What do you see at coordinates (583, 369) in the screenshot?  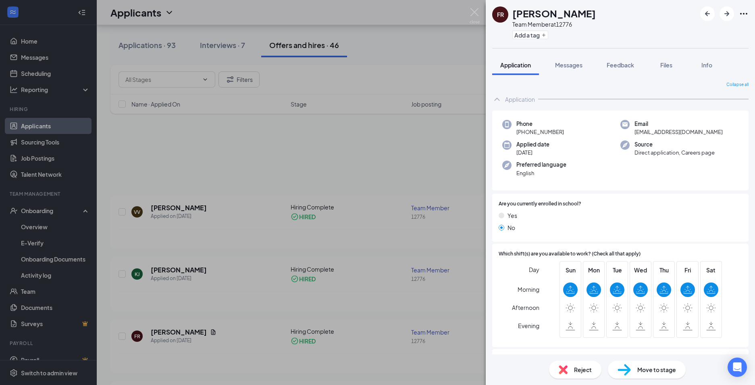 I see `span: Reject` at bounding box center [583, 369].